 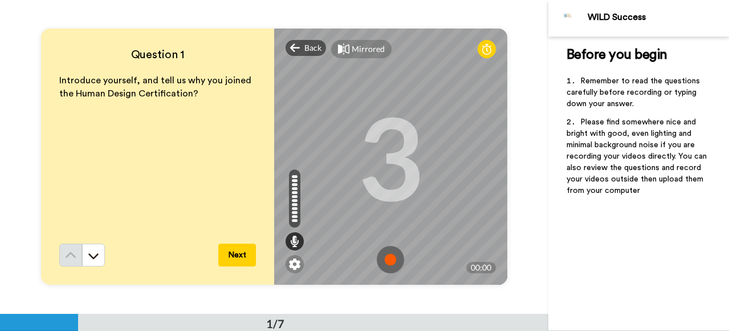 I want to click on span: Introduce yourself, and tell us why you joined the Human Design Certification?, so click(x=156, y=87).